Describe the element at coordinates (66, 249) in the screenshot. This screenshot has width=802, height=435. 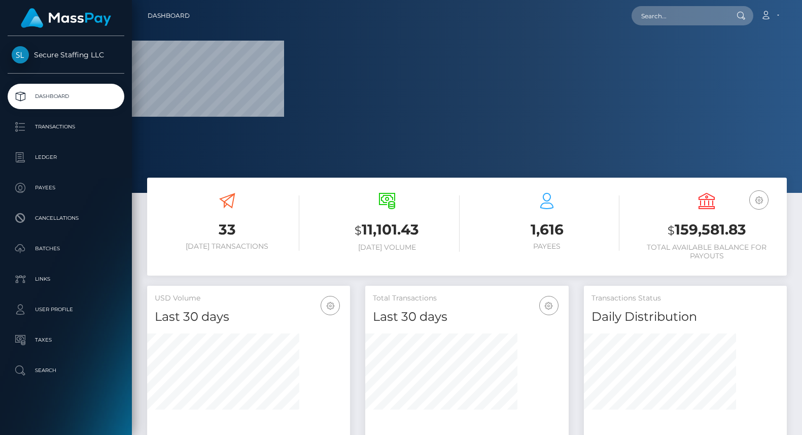
I see `p: Batches` at that location.